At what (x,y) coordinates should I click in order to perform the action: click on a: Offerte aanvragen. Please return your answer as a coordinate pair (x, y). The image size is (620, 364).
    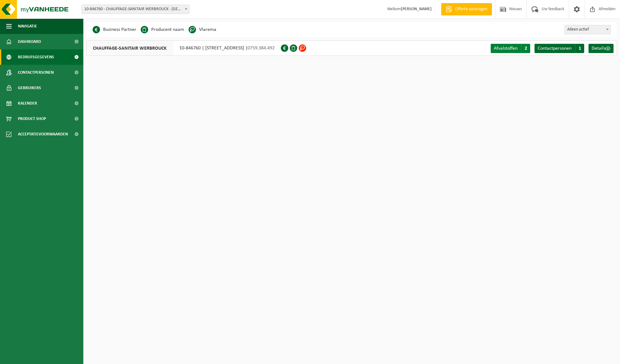
    Looking at the image, I should click on (466, 9).